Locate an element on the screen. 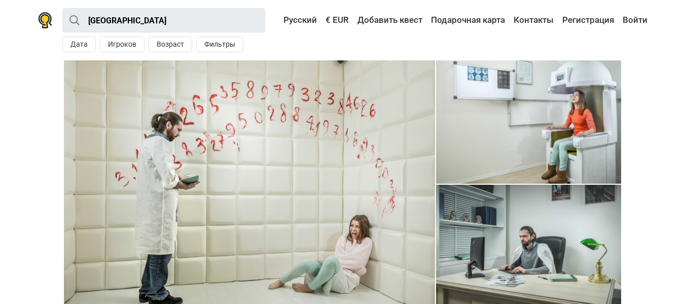  button: Игроков is located at coordinates (122, 44).